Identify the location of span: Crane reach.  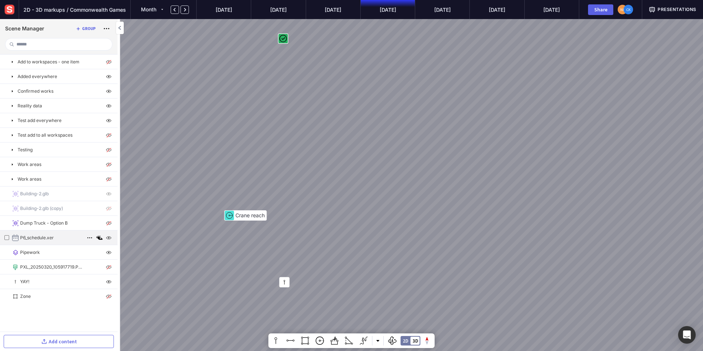
(250, 215).